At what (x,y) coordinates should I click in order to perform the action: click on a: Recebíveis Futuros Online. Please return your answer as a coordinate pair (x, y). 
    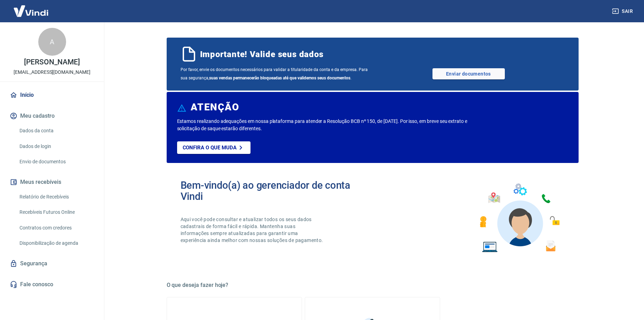
    Looking at the image, I should click on (56, 212).